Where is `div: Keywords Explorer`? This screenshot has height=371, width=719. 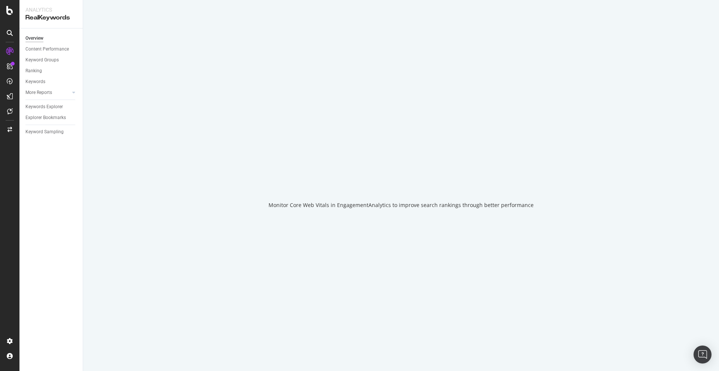 div: Keywords Explorer is located at coordinates (44, 107).